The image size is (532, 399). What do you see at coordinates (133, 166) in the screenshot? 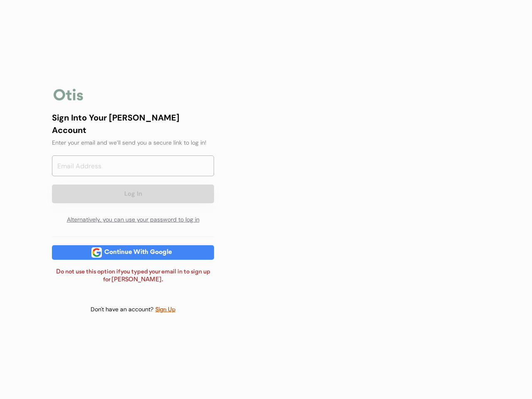
I see `input: Email Address` at bounding box center [133, 166].